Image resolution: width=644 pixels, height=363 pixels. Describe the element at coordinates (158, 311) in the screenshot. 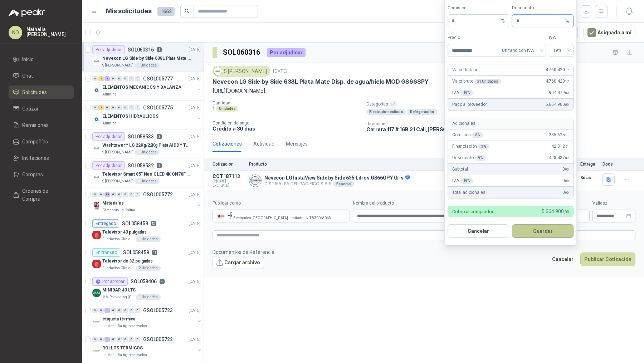

I see `p: GSOL005723` at that location.